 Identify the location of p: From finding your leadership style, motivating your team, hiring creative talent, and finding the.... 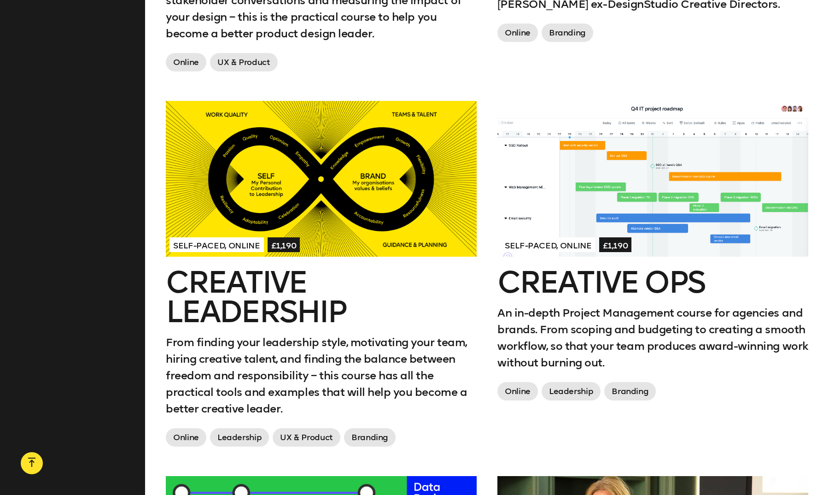
(321, 375).